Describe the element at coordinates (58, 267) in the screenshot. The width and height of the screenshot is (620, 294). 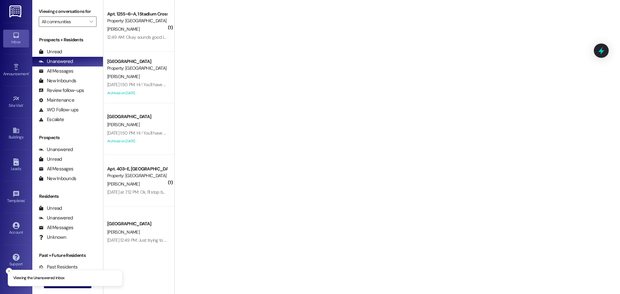
I see `div: Past Residents` at that location.